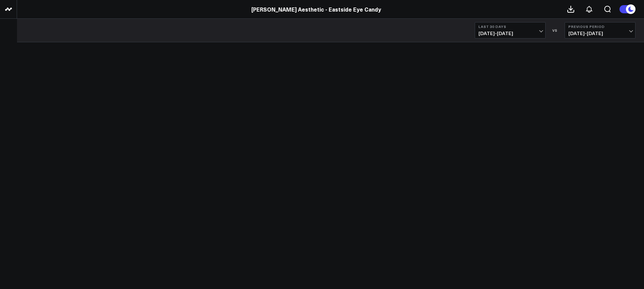  Describe the element at coordinates (555, 30) in the screenshot. I see `div: VS` at that location.